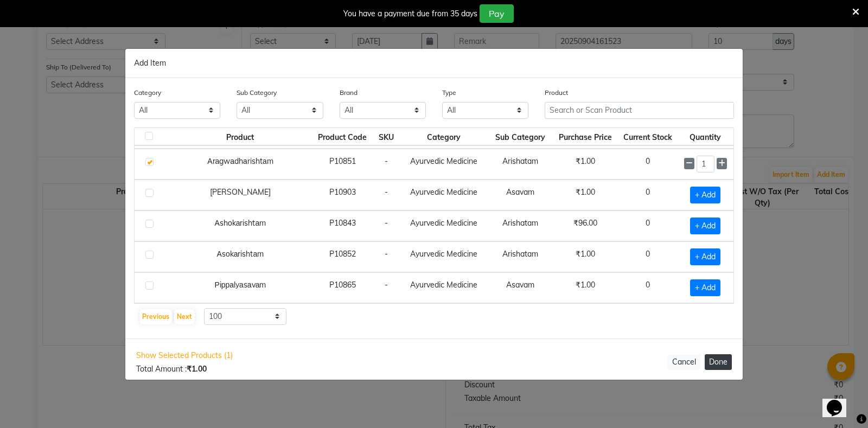  I want to click on label: Category, so click(148, 93).